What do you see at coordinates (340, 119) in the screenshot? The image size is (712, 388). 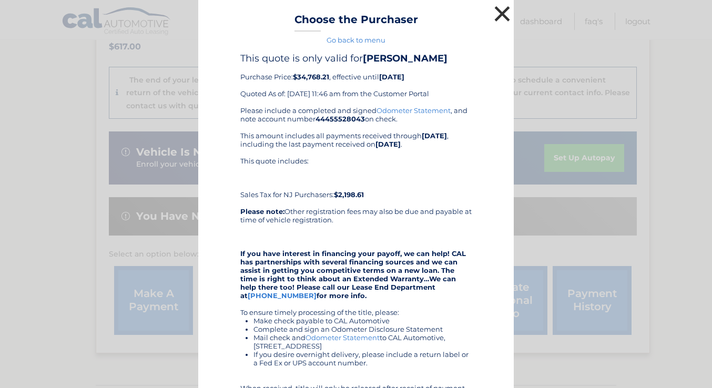 I see `b: 44455528043` at bounding box center [340, 119].